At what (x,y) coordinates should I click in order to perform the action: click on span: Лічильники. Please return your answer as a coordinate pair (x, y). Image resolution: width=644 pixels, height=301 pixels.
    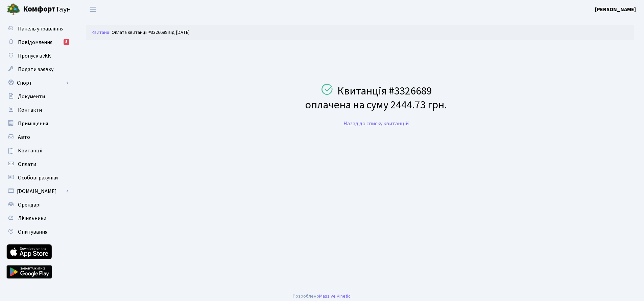
    Looking at the image, I should click on (32, 218).